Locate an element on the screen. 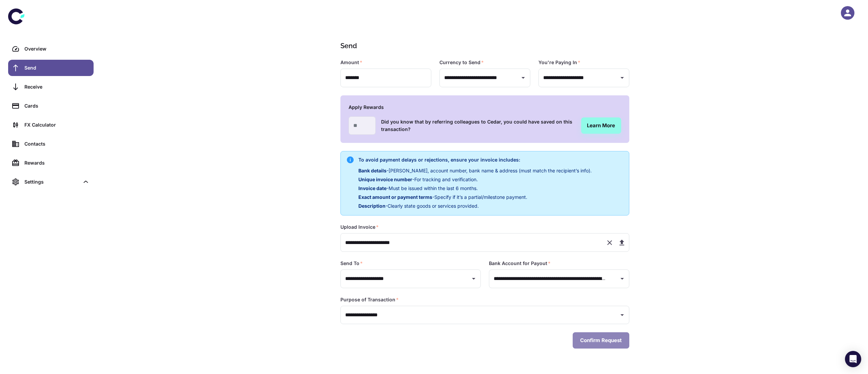 This screenshot has height=374, width=868. label: Currency to Send is located at coordinates (462, 62).